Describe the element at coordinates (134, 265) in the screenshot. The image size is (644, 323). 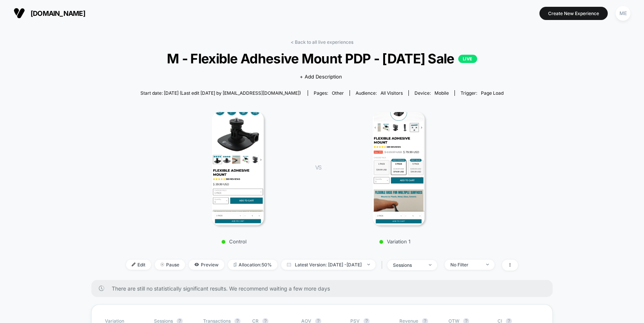
I see `img: edit` at that location.